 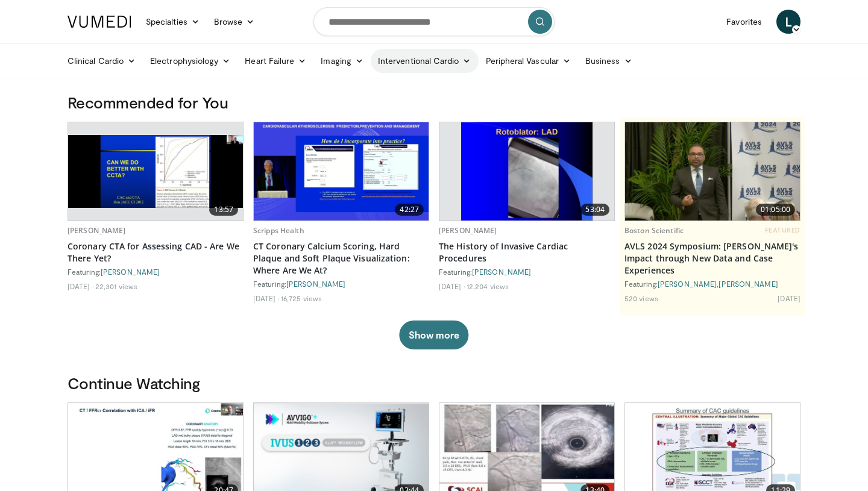 What do you see at coordinates (783, 230) in the screenshot?
I see `span: FEATURED` at bounding box center [783, 230].